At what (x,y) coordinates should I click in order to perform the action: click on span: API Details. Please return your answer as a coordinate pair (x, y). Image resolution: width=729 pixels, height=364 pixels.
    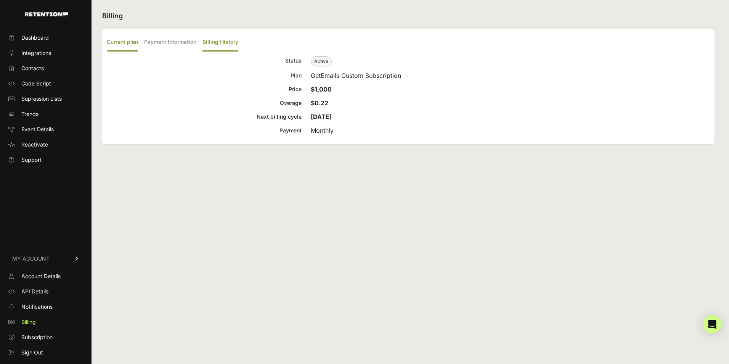
    Looking at the image, I should click on (35, 291).